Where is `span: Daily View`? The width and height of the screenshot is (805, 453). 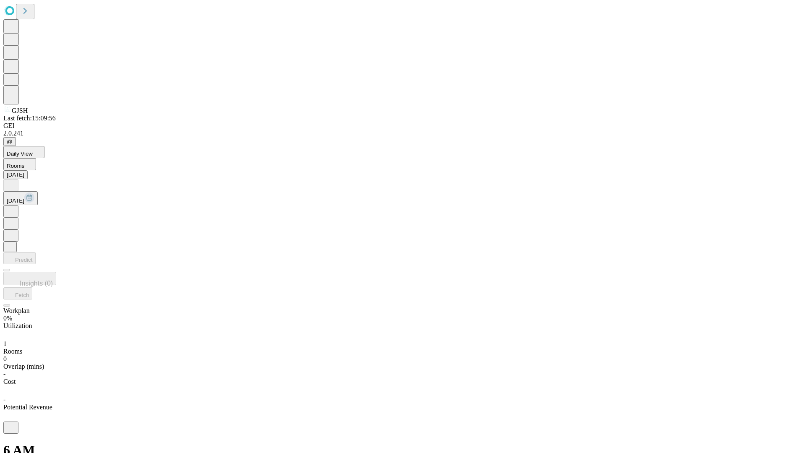 span: Daily View is located at coordinates (20, 154).